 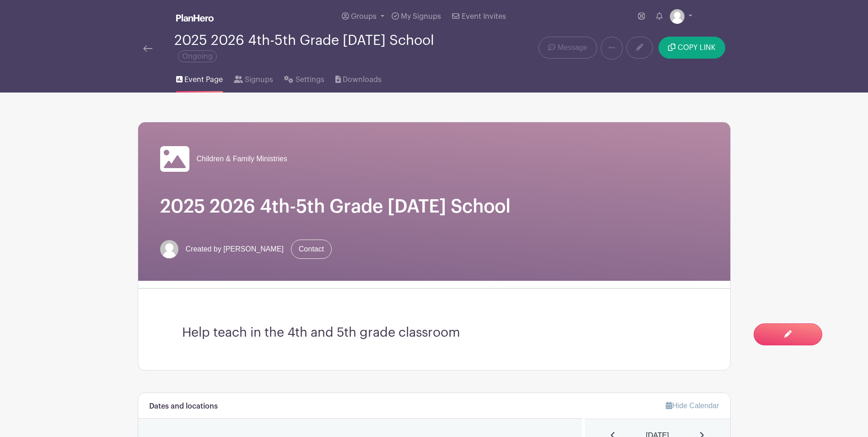 What do you see at coordinates (309, 80) in the screenshot?
I see `span: Settings` at bounding box center [309, 80].